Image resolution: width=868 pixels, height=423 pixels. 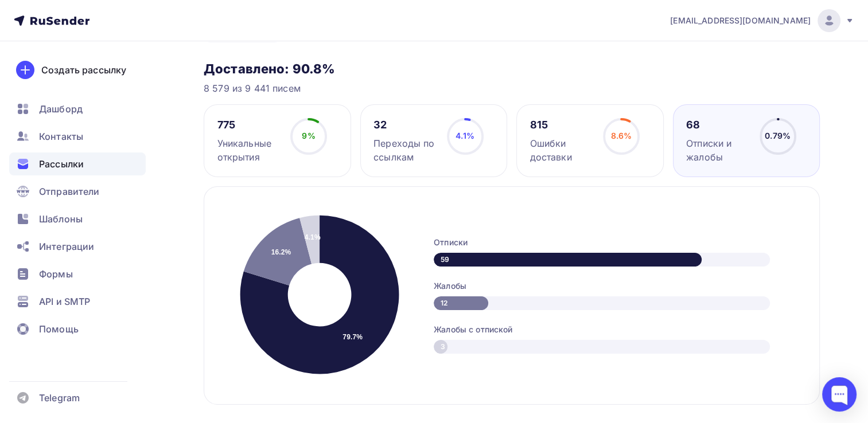 I want to click on a: Дашборд, so click(x=77, y=109).